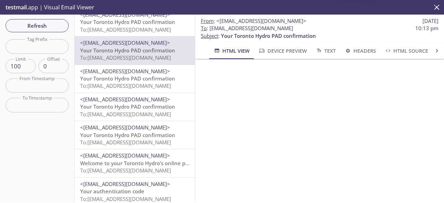 This screenshot has width=444, height=203. I want to click on span: Your authentication code, so click(112, 191).